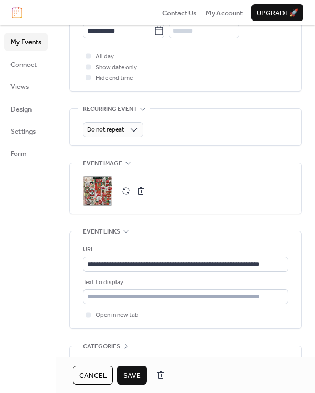 This screenshot has width=315, height=393. I want to click on span: Upgrade 🚀, so click(278, 13).